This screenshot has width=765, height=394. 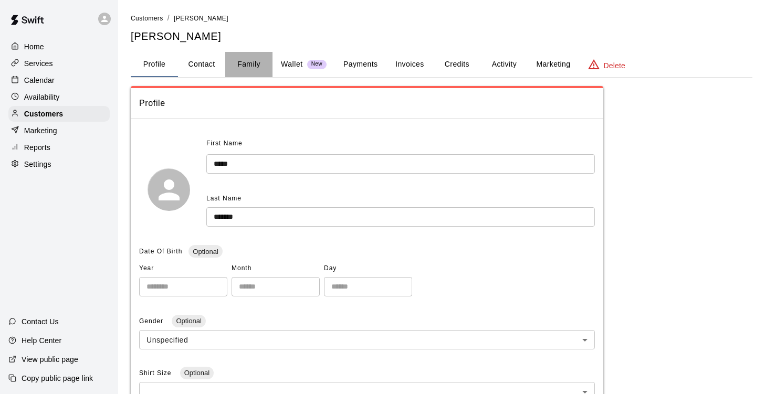 What do you see at coordinates (360, 65) in the screenshot?
I see `button: Payments` at bounding box center [360, 65].